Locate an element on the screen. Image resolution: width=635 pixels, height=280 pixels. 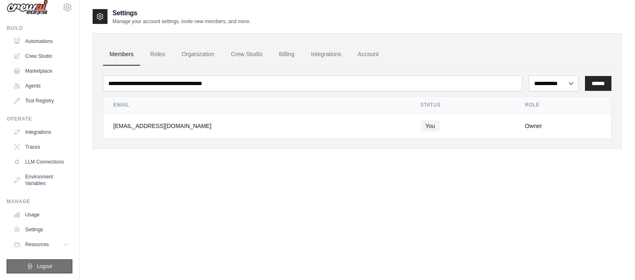
h2: Settings is located at coordinates (181, 13).